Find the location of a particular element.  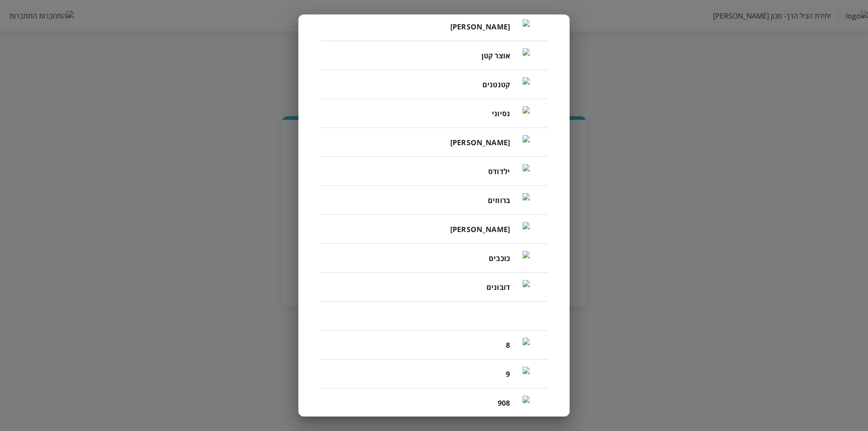

img: שמחונים is located at coordinates (523, 229).